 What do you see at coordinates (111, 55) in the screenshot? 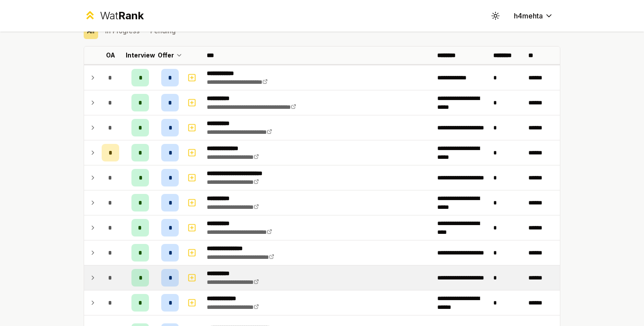
I see `p: OA` at bounding box center [111, 55].